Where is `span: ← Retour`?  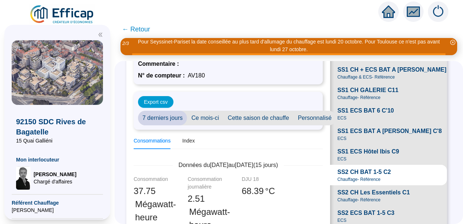 span: ← Retour is located at coordinates (136, 29).